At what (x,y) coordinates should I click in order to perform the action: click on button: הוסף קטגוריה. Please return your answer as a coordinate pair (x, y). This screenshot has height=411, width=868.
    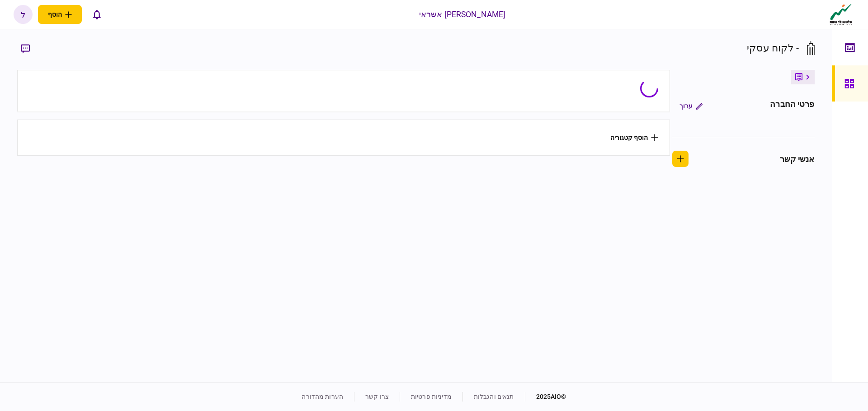
    Looking at the image, I should click on (634, 138).